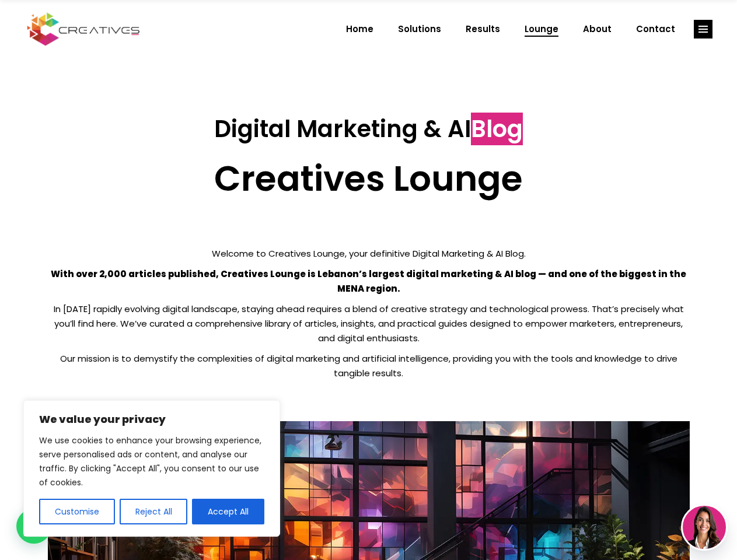 The width and height of the screenshot is (737, 560). What do you see at coordinates (369, 129) in the screenshot?
I see `h3: Digital Marketing & AI` at bounding box center [369, 129].